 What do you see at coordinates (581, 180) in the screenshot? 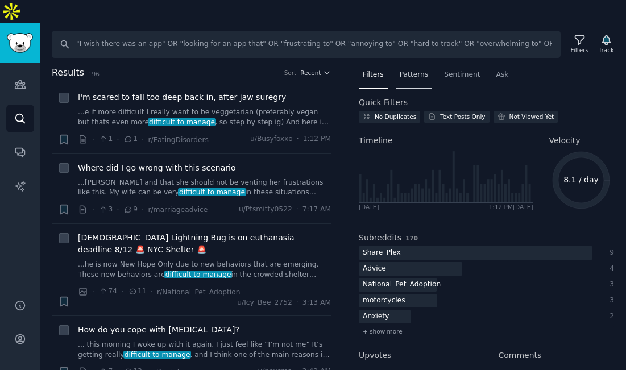
I see `text: 8.1 / day` at bounding box center [581, 180].